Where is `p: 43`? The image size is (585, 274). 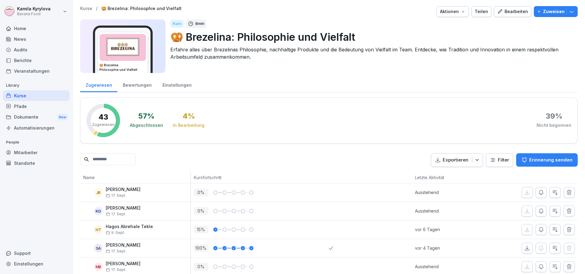
p: 43 is located at coordinates (103, 117).